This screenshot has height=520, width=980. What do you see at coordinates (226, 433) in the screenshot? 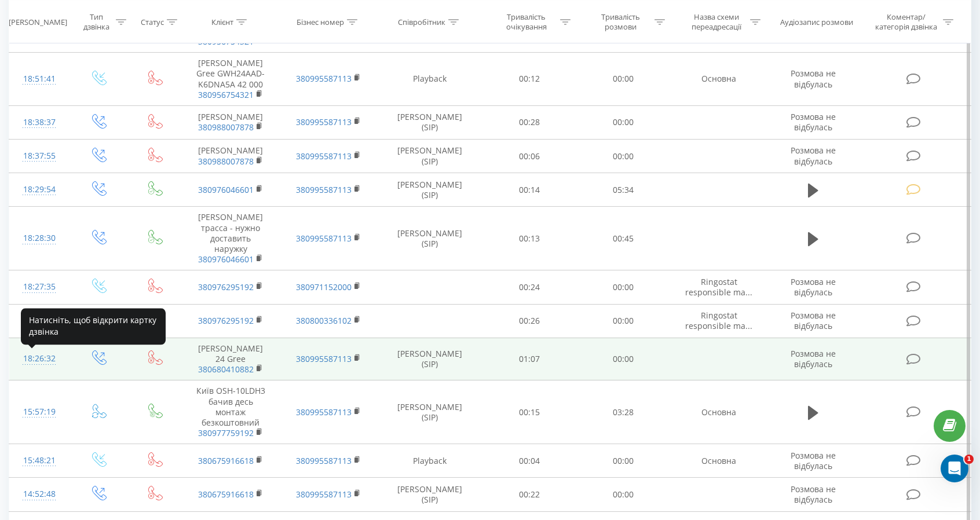
I see `a: 380977759192` at bounding box center [226, 433].